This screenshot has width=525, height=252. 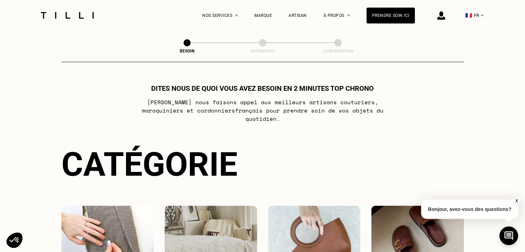 I want to click on a: Marque, so click(x=263, y=16).